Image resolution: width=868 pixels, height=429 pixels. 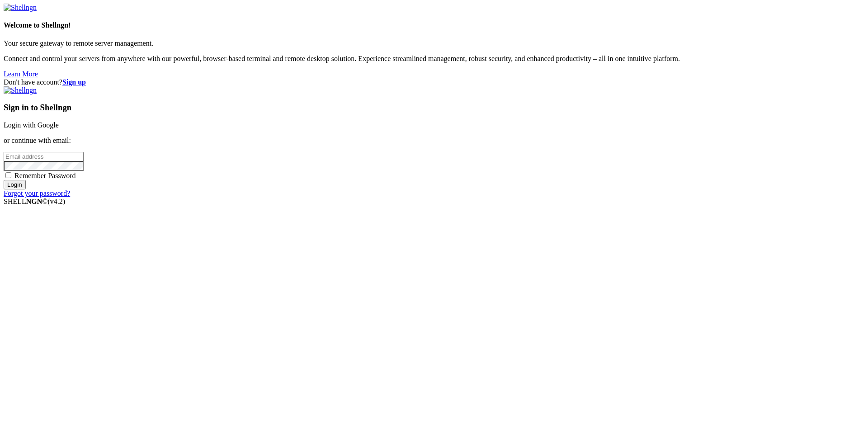 I want to click on span: SHELL ©, so click(x=34, y=201).